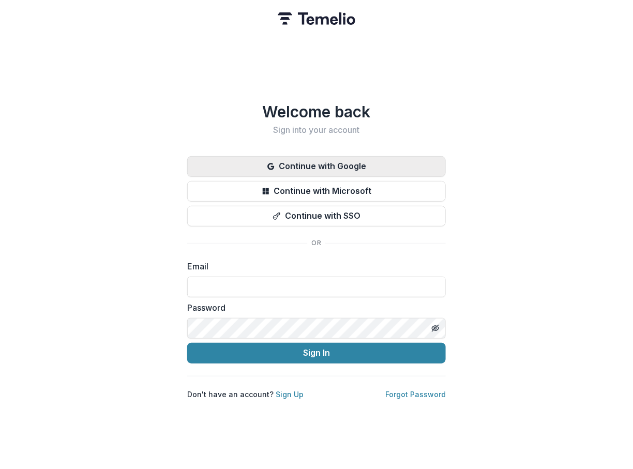 Image resolution: width=633 pixels, height=469 pixels. I want to click on a: Sign Up, so click(290, 394).